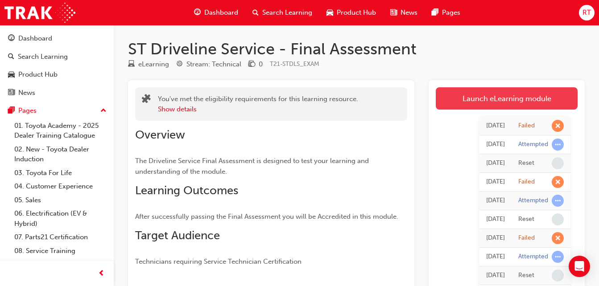 The height and width of the screenshot is (286, 599). What do you see at coordinates (221, 12) in the screenshot?
I see `span: Dashboard` at bounding box center [221, 12].